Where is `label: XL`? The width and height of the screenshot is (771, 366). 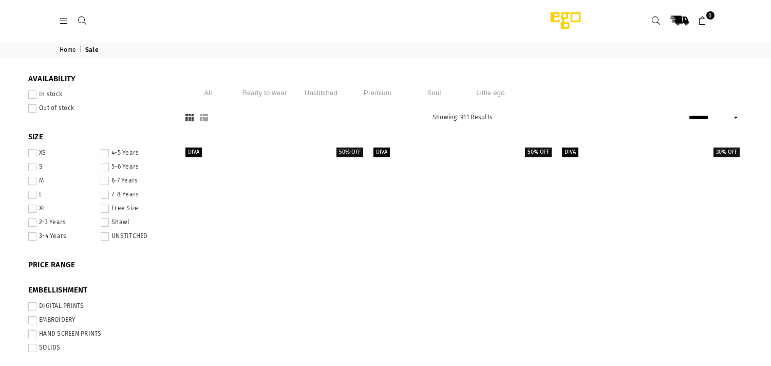 label: XL is located at coordinates (61, 208).